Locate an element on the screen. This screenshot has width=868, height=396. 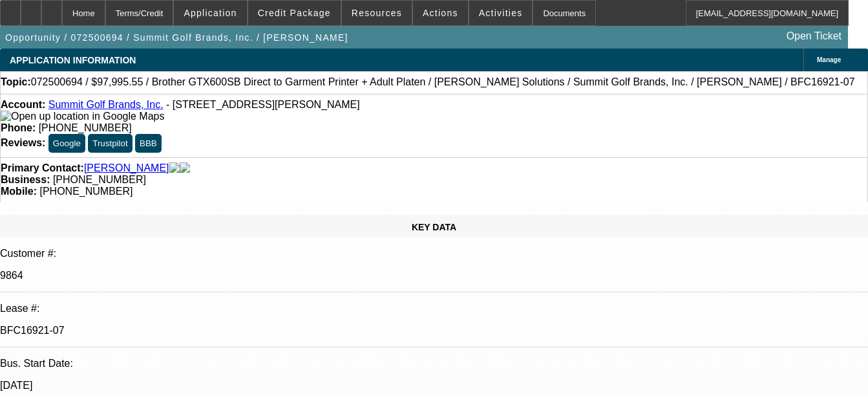
span: Manage is located at coordinates (829, 60).